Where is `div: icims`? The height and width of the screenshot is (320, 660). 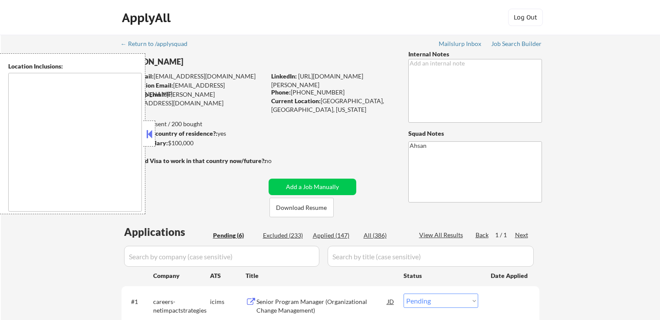 div: icims is located at coordinates (228, 302).